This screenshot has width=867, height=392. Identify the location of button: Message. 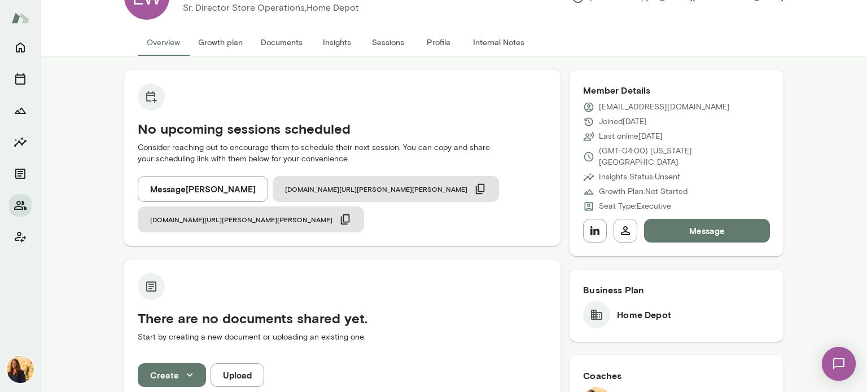
(706, 231).